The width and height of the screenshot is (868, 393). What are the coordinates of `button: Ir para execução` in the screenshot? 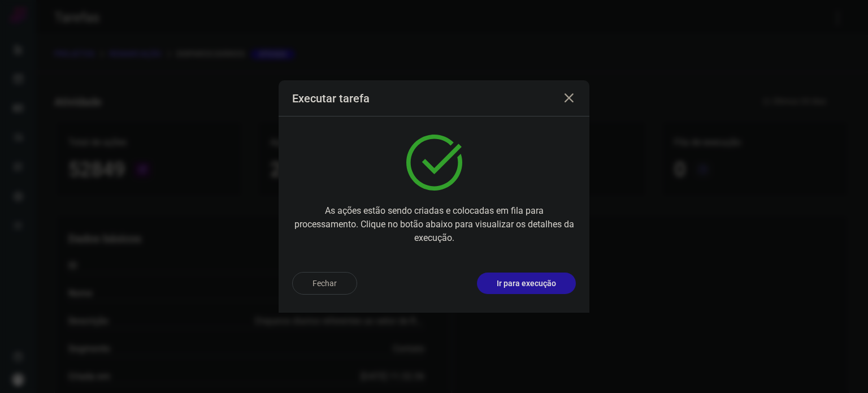 It's located at (526, 283).